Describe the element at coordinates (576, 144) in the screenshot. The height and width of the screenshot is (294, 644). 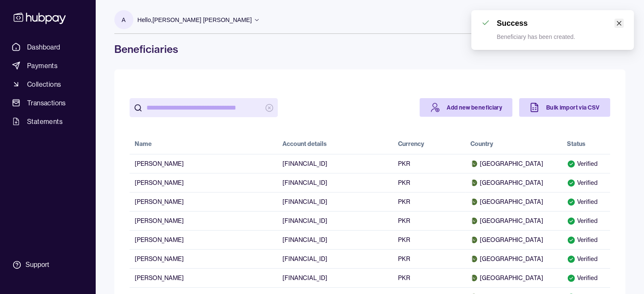
I see `div: Status` at that location.